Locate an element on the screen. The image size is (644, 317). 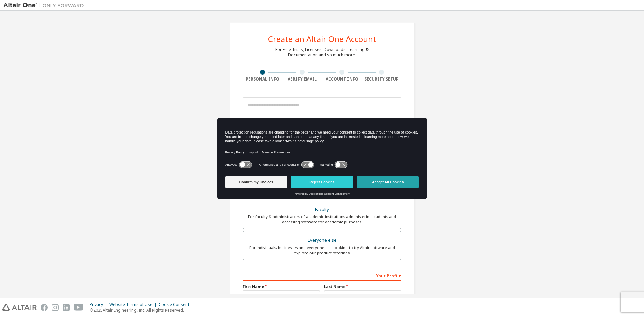
div: Account Info is located at coordinates (342, 79).